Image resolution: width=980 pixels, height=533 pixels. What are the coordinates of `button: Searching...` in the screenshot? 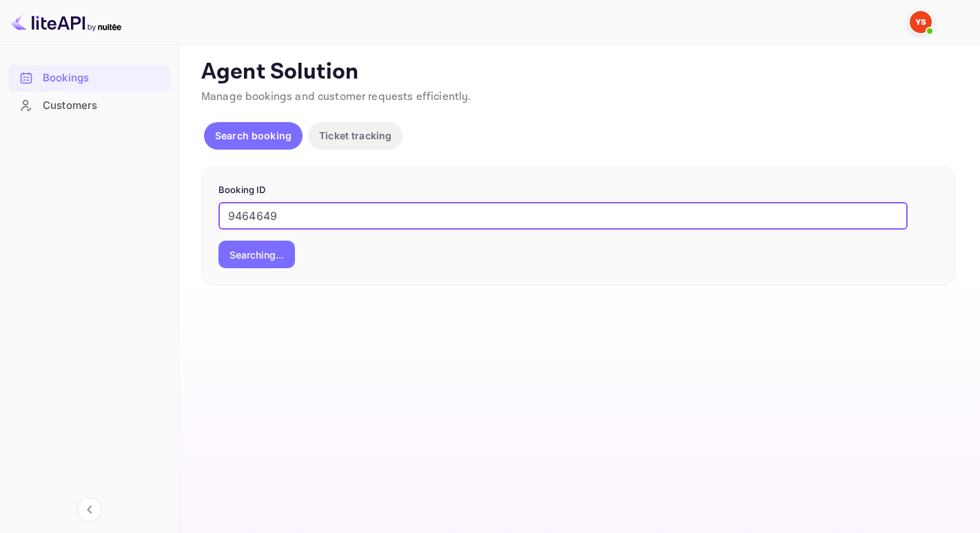 It's located at (256, 254).